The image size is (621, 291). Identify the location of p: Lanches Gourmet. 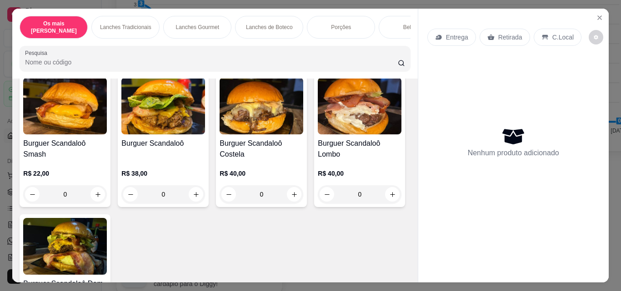
(197, 27).